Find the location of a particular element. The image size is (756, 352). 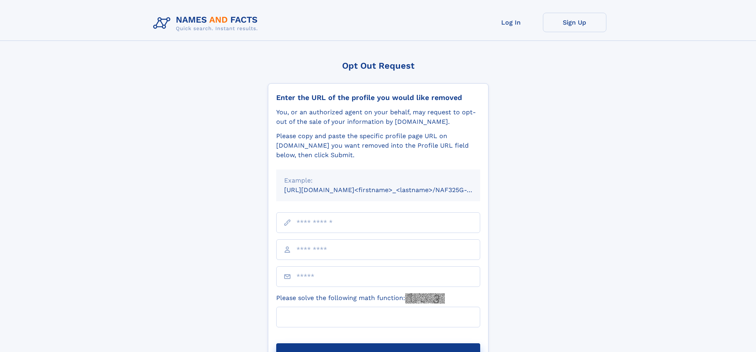

a: Log In is located at coordinates (511, 22).